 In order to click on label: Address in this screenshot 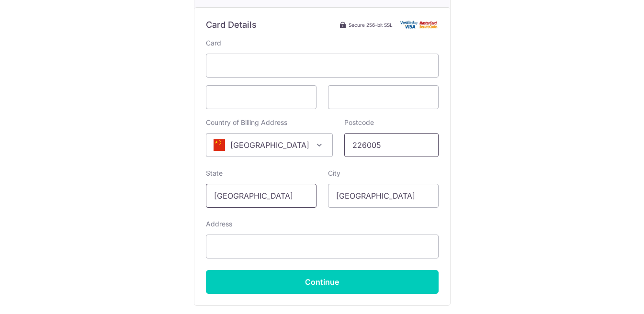, I will do `click(219, 224)`.